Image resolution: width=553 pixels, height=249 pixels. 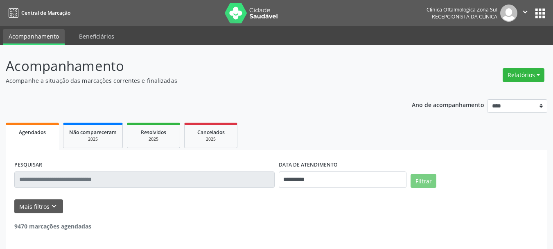 What do you see at coordinates (28, 165) in the screenshot?
I see `label: PESQUISAR` at bounding box center [28, 165].